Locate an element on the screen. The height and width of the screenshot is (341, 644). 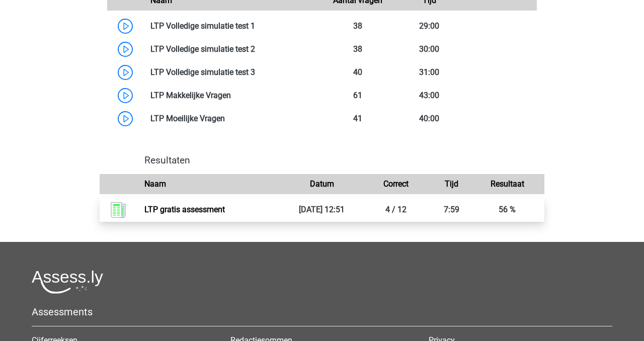
div: Tijd is located at coordinates (452, 184).